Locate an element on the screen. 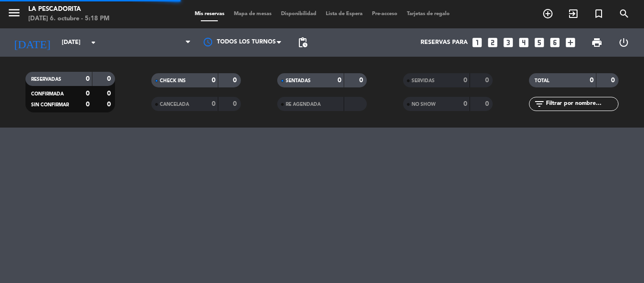  span: CANCELADA is located at coordinates (175, 104).